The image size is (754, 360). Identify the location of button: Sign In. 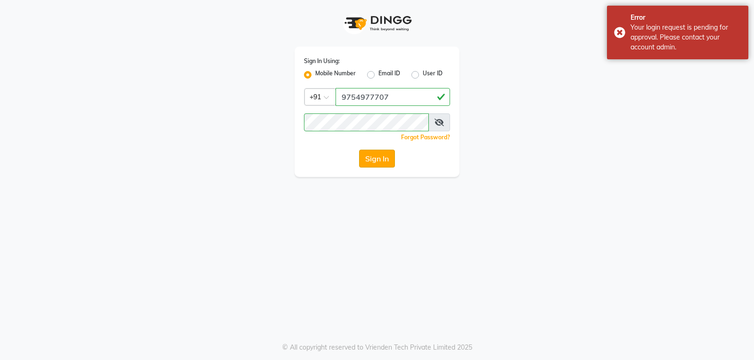
(377, 159).